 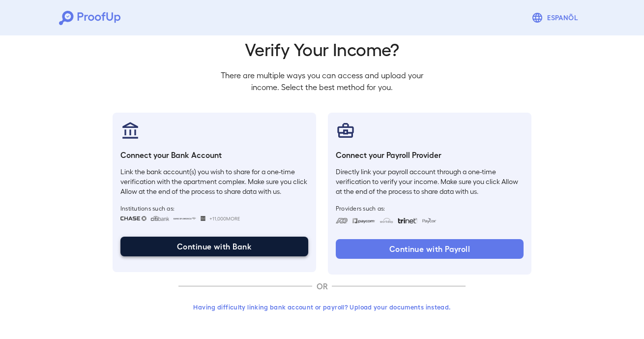 What do you see at coordinates (322, 307) in the screenshot?
I see `button: Having difficulty linking bank account or payroll? Upload your documents instead.` at bounding box center [322, 307].